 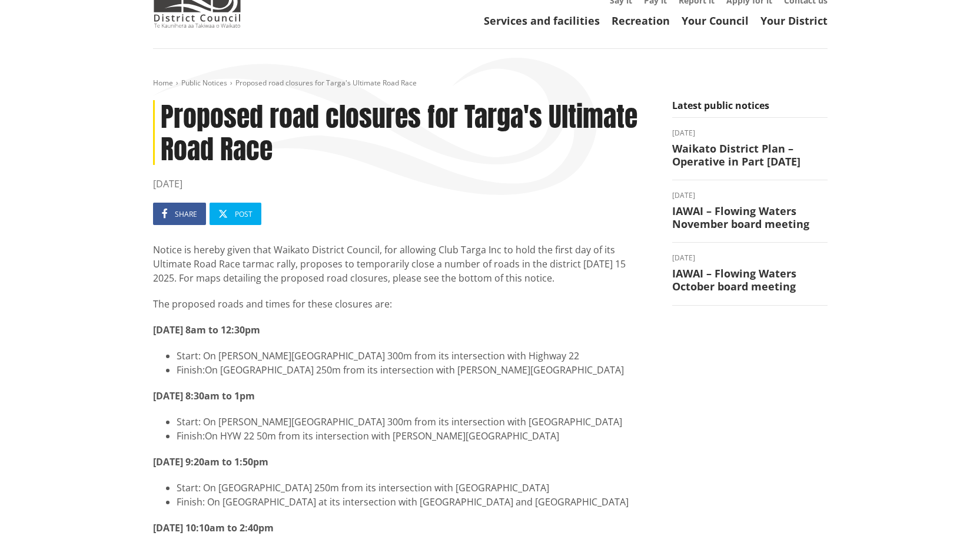 I want to click on h1: Proposed road closures for Targa's Ultimate Road Race, so click(x=404, y=133).